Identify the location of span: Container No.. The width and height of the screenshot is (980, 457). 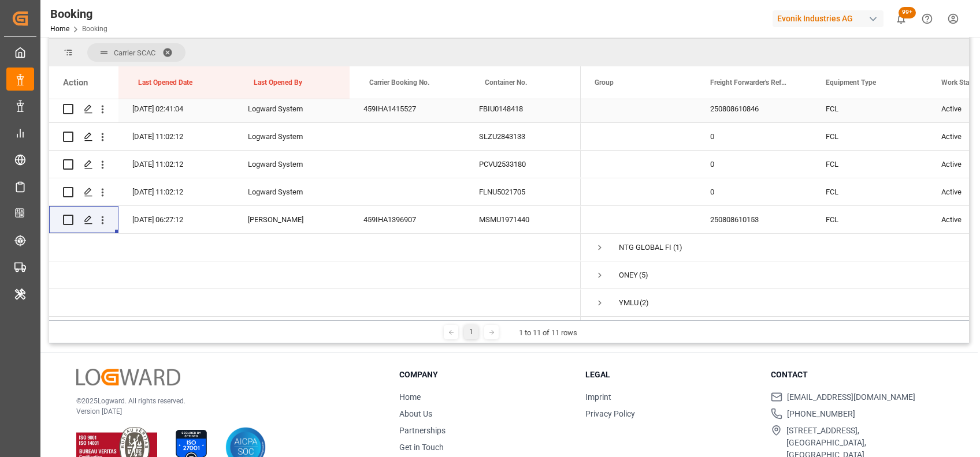
(506, 83).